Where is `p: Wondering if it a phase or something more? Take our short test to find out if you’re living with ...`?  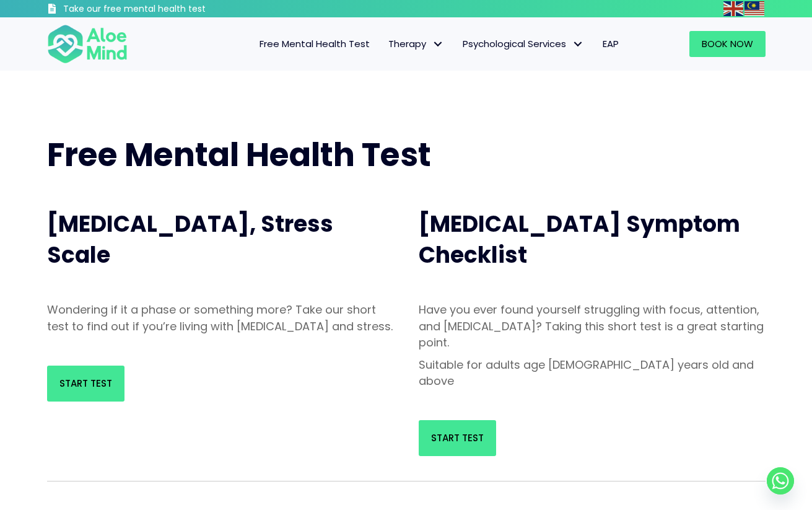
p: Wondering if it a phase or something more? Take our short test to find out if you’re living with ... is located at coordinates (221, 318).